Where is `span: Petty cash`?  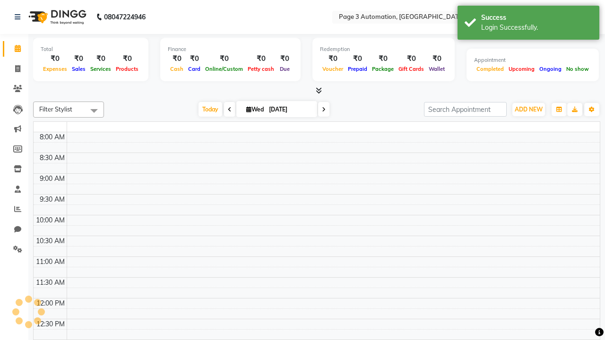 span: Petty cash is located at coordinates (261, 69).